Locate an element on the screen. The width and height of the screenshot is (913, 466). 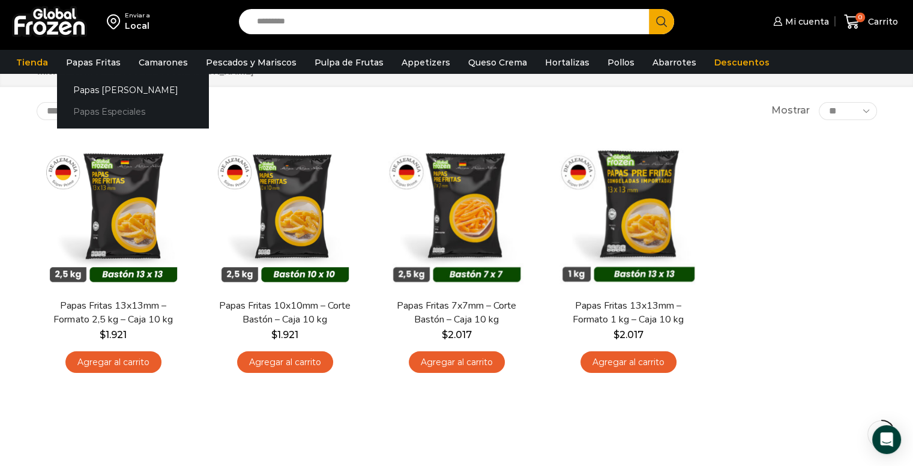
a: Pescados y Mariscos is located at coordinates (251, 62).